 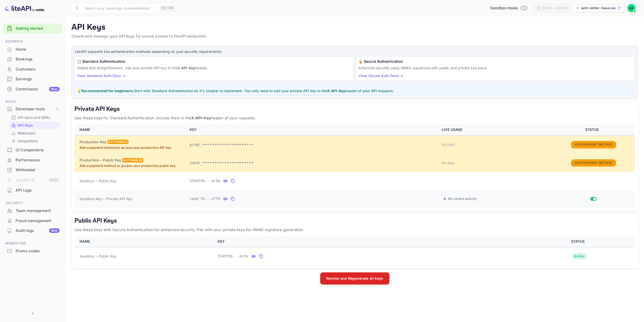 What do you see at coordinates (33, 101) in the screenshot?
I see `span: Build` at bounding box center [33, 101].